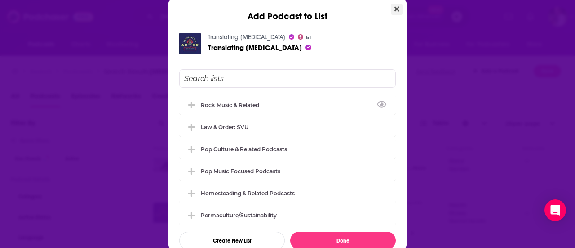 The height and width of the screenshot is (248, 575). Describe the element at coordinates (397, 9) in the screenshot. I see `button: Close` at that location.